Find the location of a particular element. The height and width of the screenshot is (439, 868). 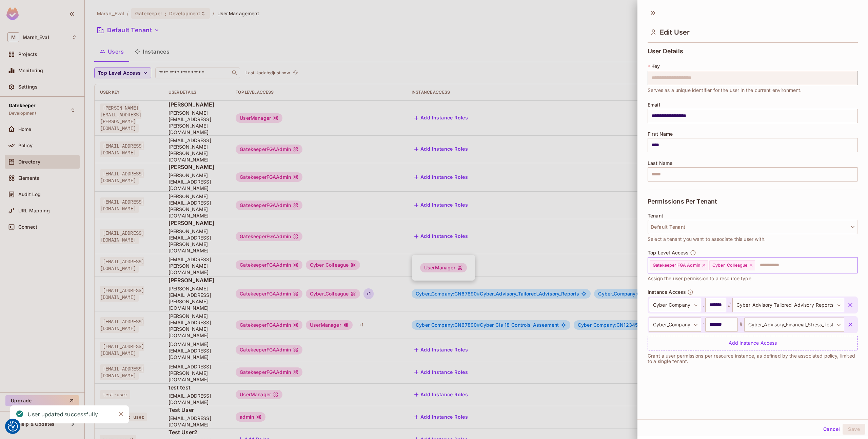

span: Key is located at coordinates (655, 66).